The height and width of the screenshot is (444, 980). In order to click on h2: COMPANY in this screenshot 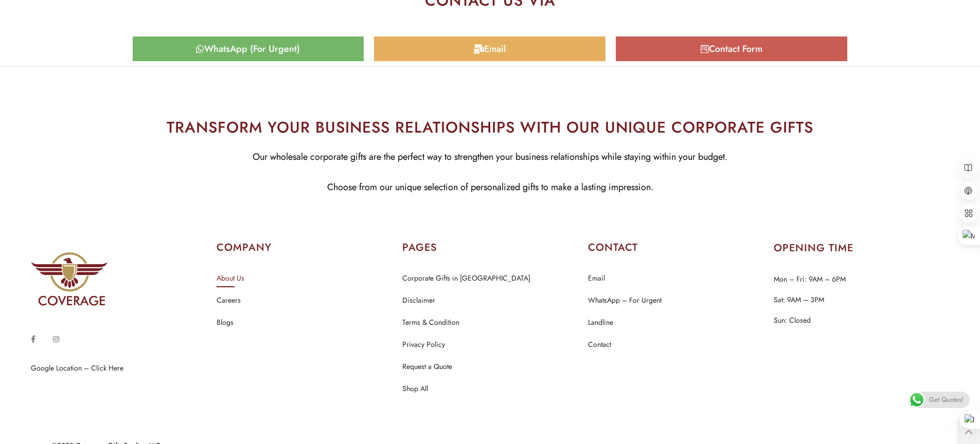, I will do `click(304, 248)`.